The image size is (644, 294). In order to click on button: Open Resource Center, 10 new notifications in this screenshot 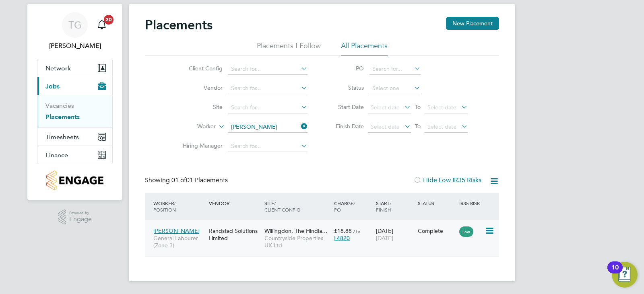, I will do `click(624, 274)`.